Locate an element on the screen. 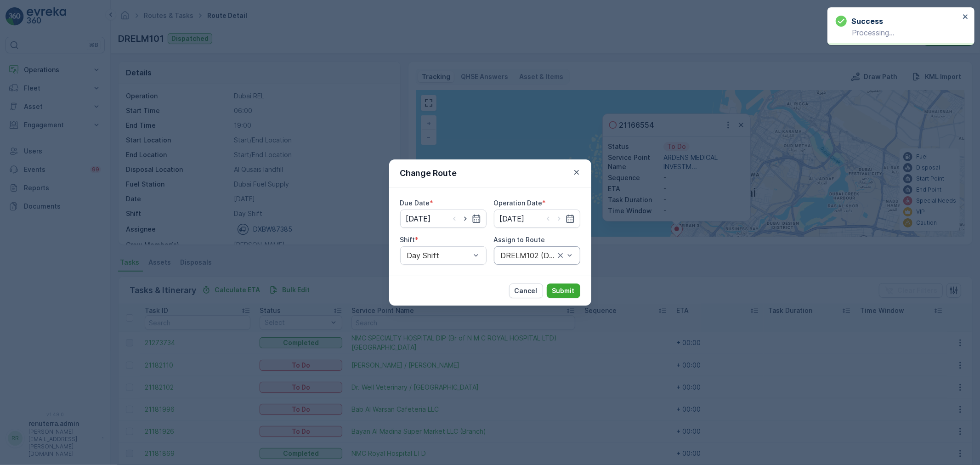  button: Submit is located at coordinates (563, 291).